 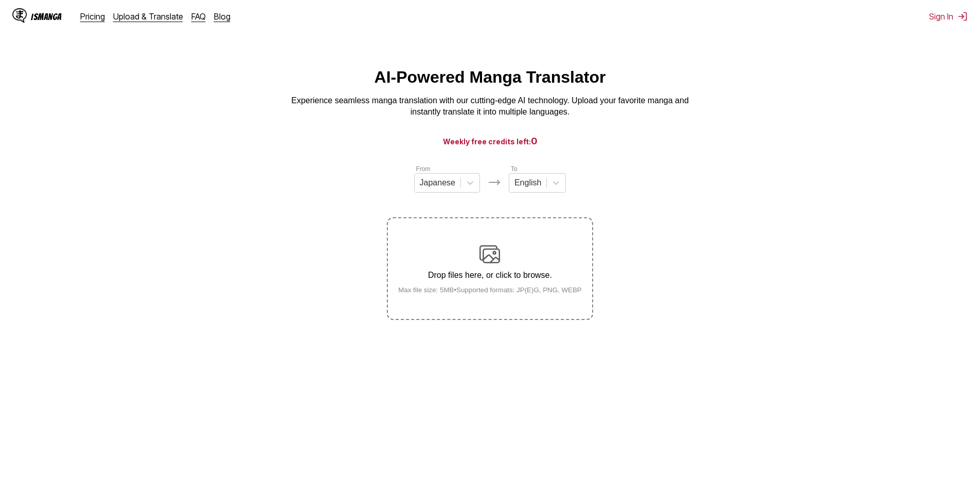 What do you see at coordinates (962, 17) in the screenshot?
I see `img: Sign out` at bounding box center [962, 17].